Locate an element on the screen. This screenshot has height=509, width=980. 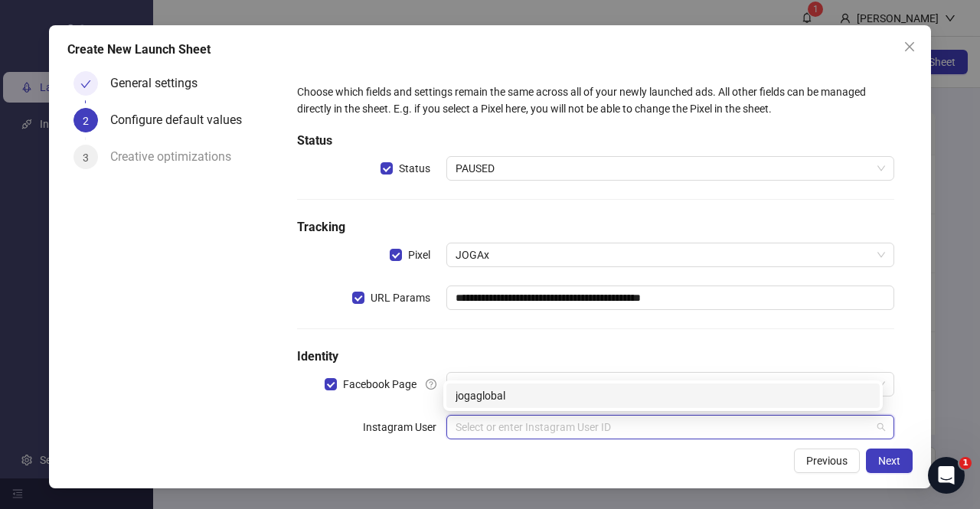
span: Previous is located at coordinates (827, 461).